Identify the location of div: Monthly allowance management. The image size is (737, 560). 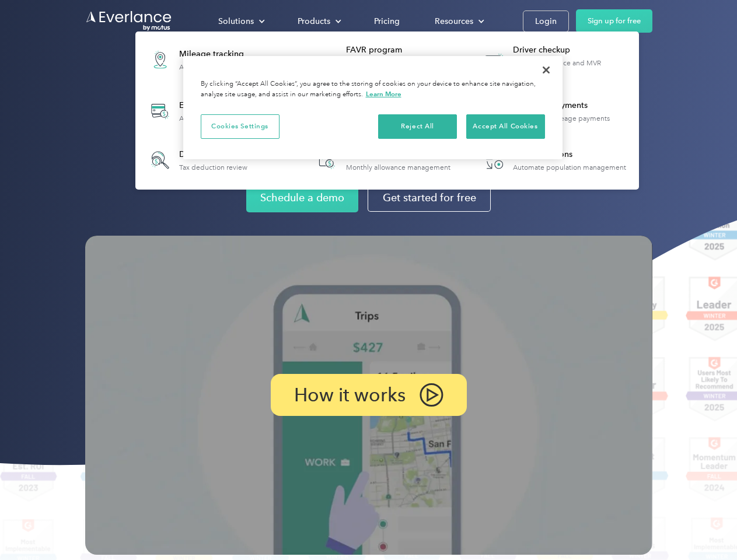
(399, 167).